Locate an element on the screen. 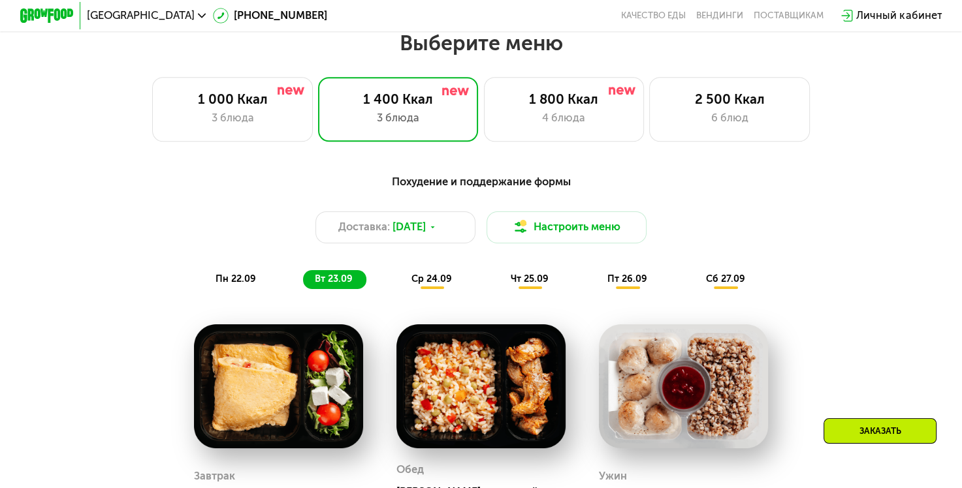 This screenshot has width=962, height=488. span: сб 27.09 is located at coordinates (725, 279).